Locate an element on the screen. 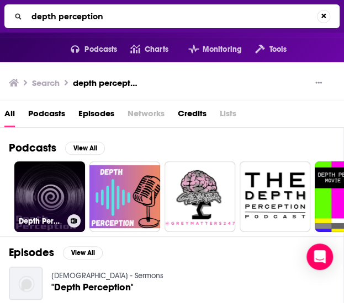 The height and width of the screenshot is (303, 344). a: Depth Perception is located at coordinates (50, 197).